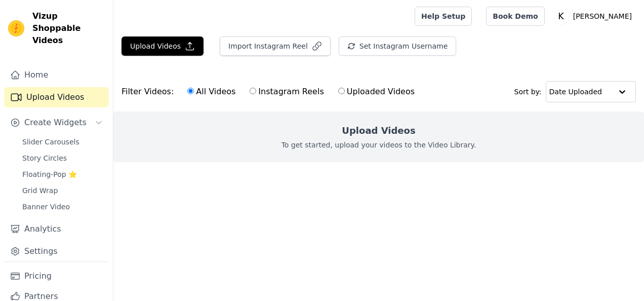 This screenshot has width=644, height=301. Describe the element at coordinates (63, 142) in the screenshot. I see `a: Slider Carousels` at that location.